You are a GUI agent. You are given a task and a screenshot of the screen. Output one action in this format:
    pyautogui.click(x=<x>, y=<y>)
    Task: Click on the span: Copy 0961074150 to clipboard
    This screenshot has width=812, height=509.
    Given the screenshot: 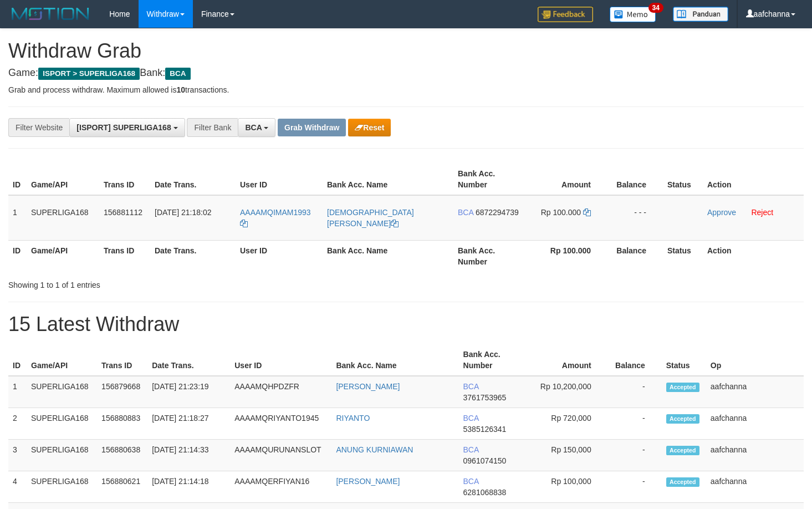 What is the action you would take?
    pyautogui.click(x=485, y=461)
    